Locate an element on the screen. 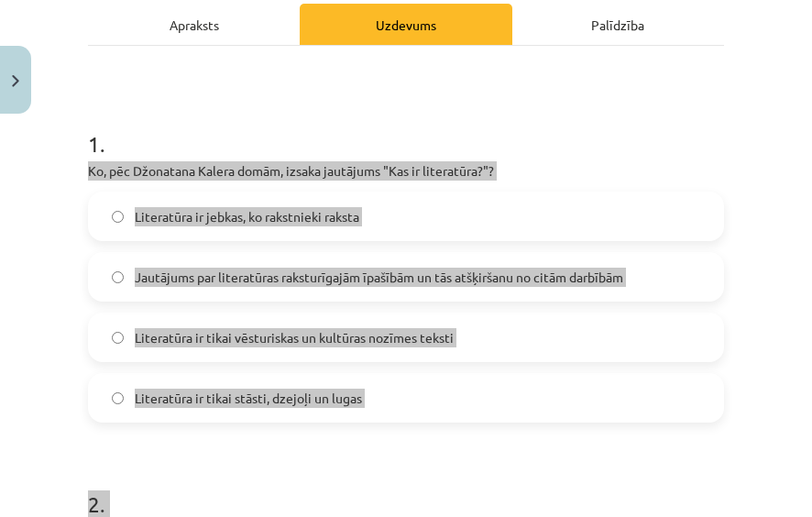  input: Literatūra ir jebkas, ko rakstnieki raksta is located at coordinates (117, 216).